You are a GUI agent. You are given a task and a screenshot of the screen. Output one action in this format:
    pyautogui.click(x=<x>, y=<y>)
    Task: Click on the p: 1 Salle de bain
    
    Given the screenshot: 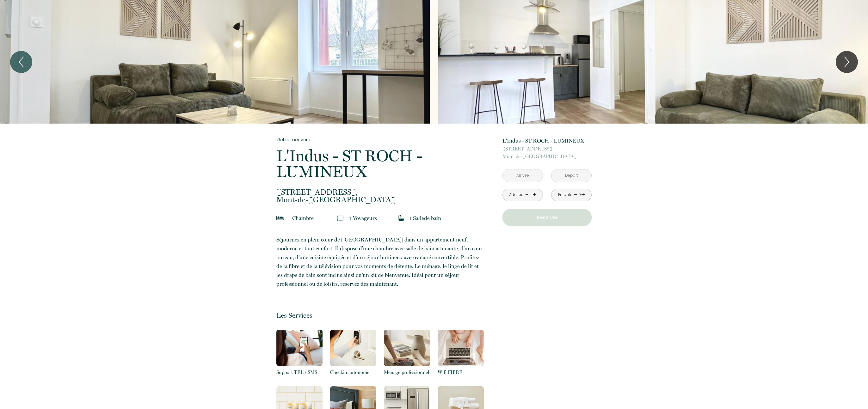 What is the action you would take?
    pyautogui.click(x=425, y=218)
    